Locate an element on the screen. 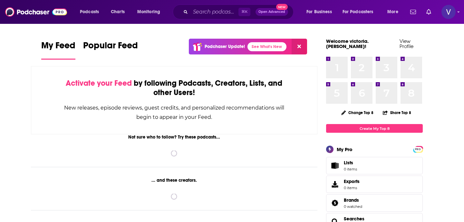 The image size is (464, 222). img: User Profile is located at coordinates (448, 12).